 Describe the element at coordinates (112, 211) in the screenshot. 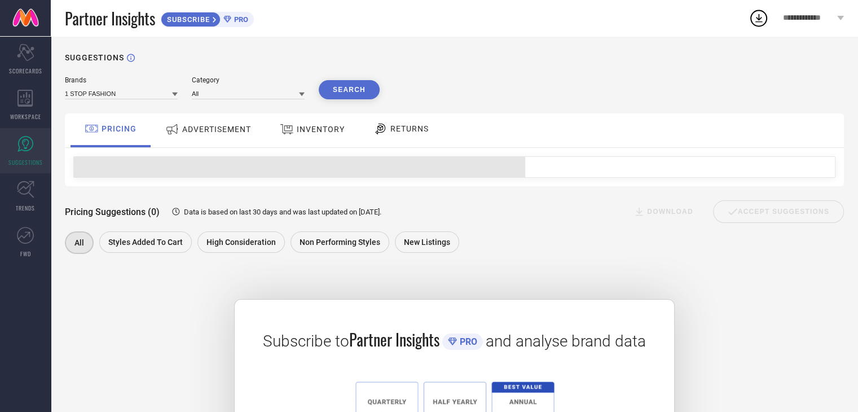

I see `span: Pricing Suggestions (0)` at that location.